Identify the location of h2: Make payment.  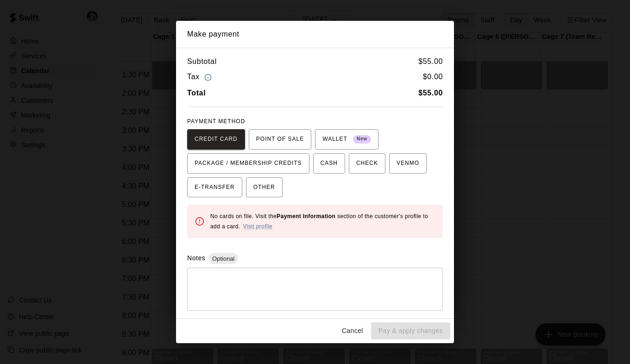
(315, 35).